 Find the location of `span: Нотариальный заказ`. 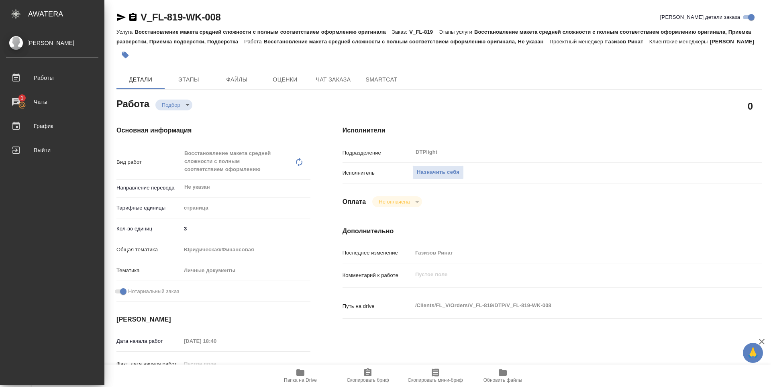

span: Нотариальный заказ is located at coordinates (153, 291).